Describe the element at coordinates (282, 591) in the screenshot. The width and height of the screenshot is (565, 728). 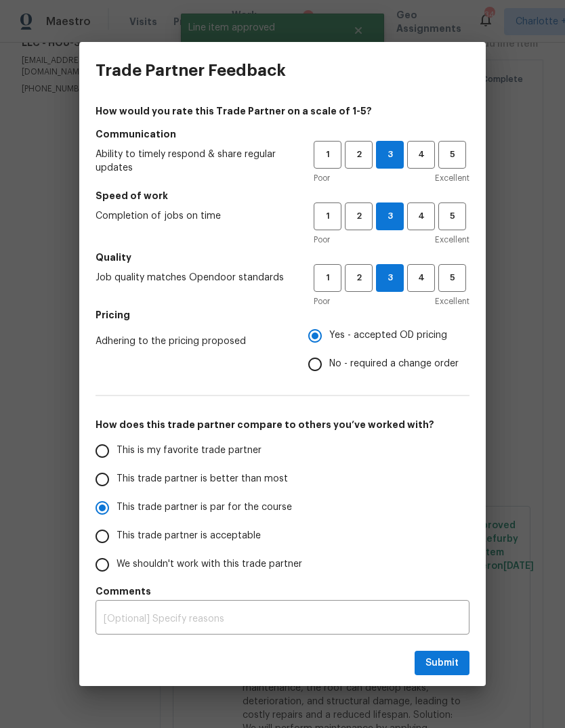
I see `h5: Comments` at that location.